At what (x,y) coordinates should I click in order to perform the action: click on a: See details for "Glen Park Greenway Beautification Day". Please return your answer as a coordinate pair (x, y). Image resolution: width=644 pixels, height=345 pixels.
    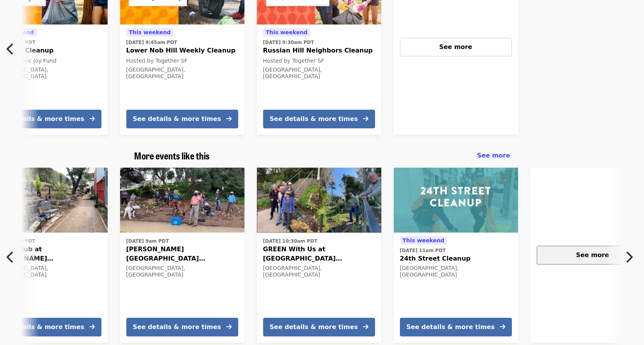
    Looking at the image, I should click on (182, 255).